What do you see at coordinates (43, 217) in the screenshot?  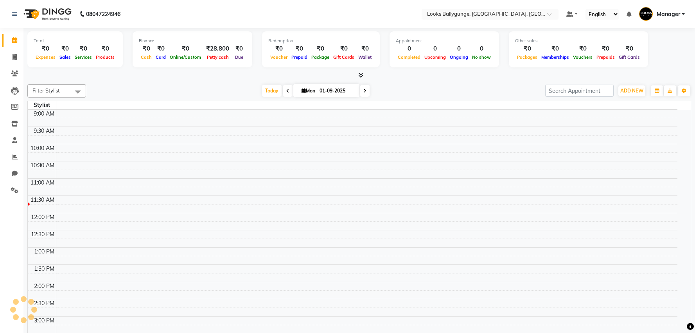 I see `div: 12:00 PM` at bounding box center [43, 217].